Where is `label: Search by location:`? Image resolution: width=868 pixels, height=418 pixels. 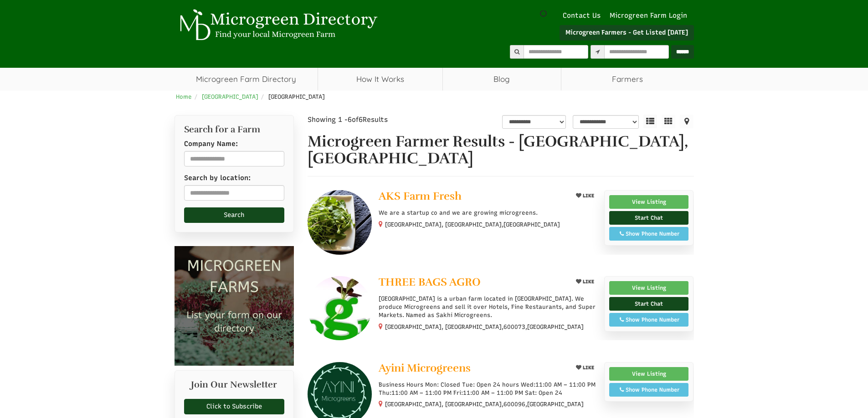
label: Search by location: is located at coordinates (217, 178).